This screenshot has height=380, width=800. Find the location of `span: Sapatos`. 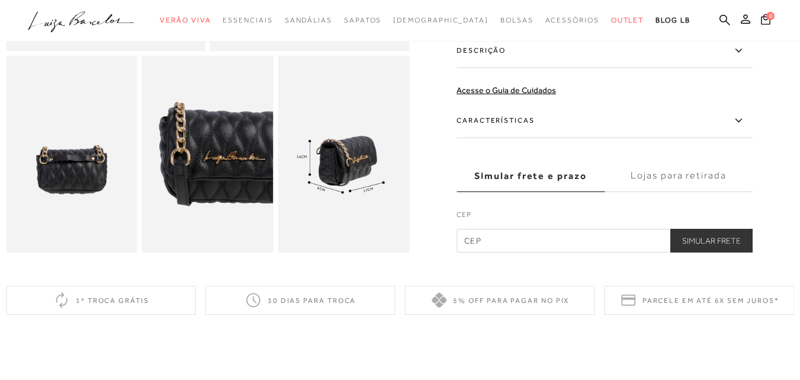

span: Sapatos is located at coordinates (362, 20).